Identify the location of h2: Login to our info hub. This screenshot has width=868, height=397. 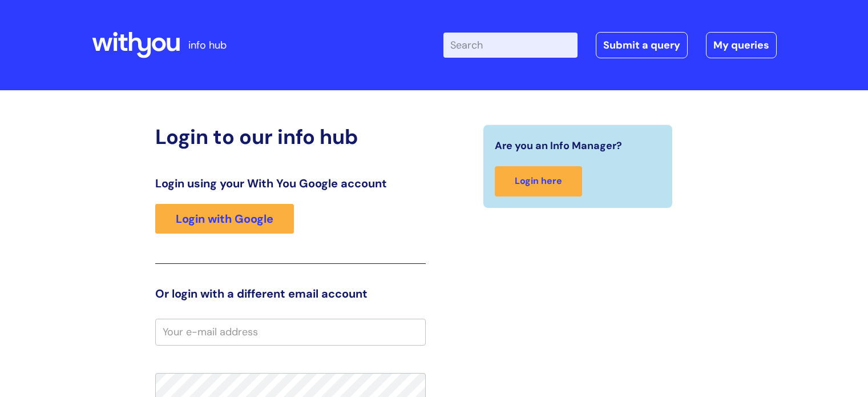
(290, 136).